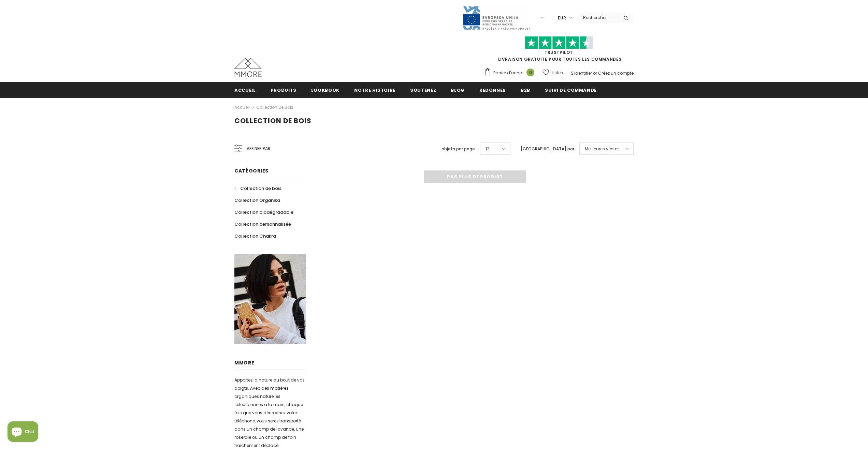 The image size is (868, 449). Describe the element at coordinates (571, 90) in the screenshot. I see `a: Suivi de commande` at that location.